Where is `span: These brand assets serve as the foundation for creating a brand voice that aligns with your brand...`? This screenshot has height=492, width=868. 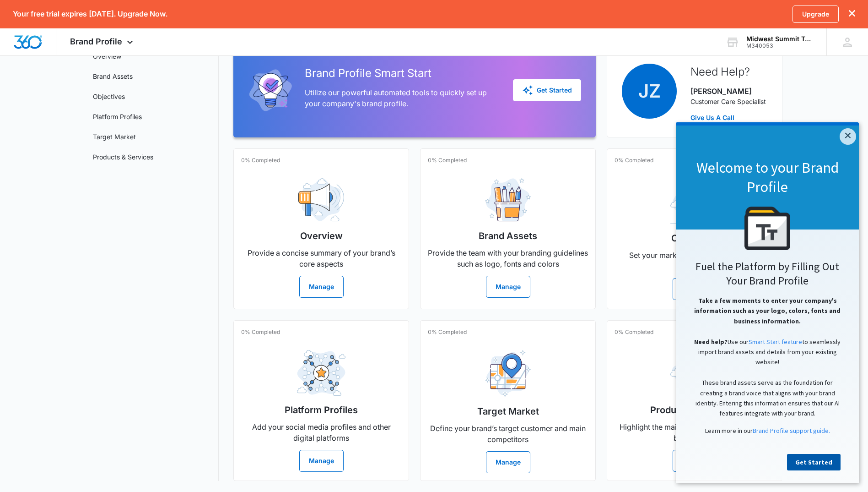 span: These brand assets serve as the foundation for creating a brand voice that aligns with your brand... is located at coordinates (91, 275).